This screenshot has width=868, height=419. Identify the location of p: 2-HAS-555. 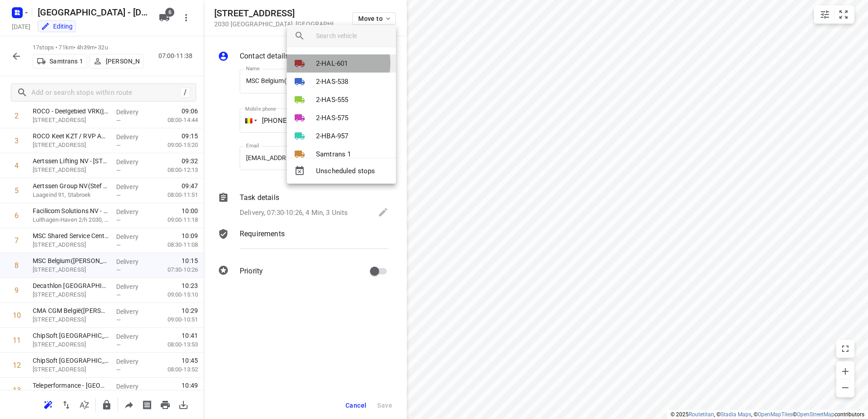
(332, 100).